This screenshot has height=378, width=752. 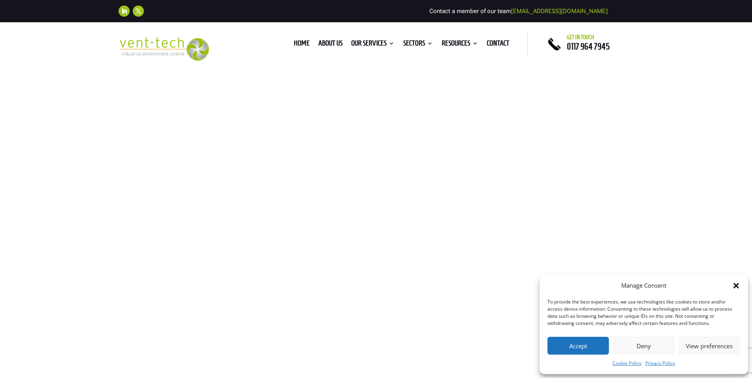 What do you see at coordinates (578, 346) in the screenshot?
I see `button: Accept` at bounding box center [578, 346].